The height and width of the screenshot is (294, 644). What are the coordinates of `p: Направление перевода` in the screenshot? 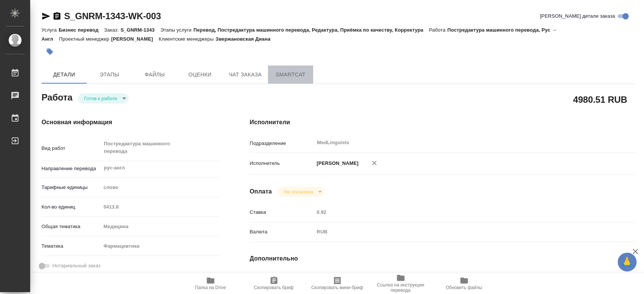 It's located at (71, 169).